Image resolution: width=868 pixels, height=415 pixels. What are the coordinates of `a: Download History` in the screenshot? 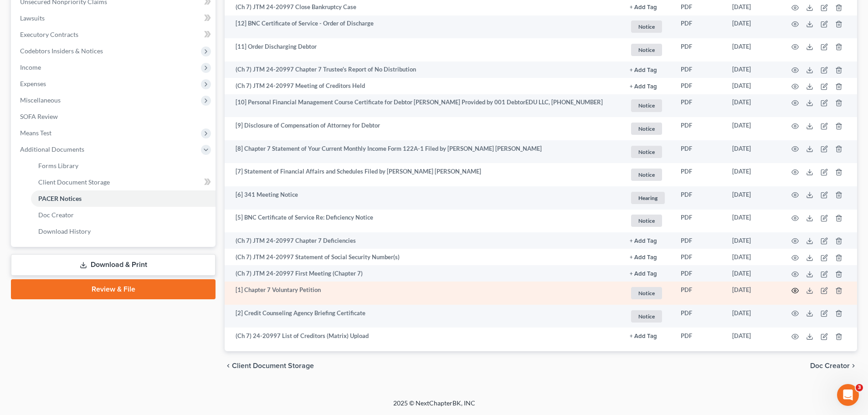 It's located at (123, 232).